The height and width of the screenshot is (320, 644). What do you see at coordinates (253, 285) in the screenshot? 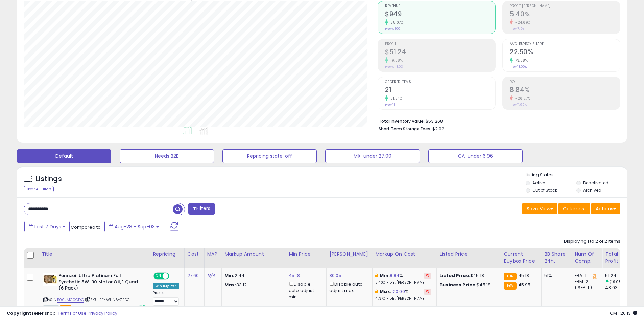
I see `p: 33.12` at bounding box center [253, 285].